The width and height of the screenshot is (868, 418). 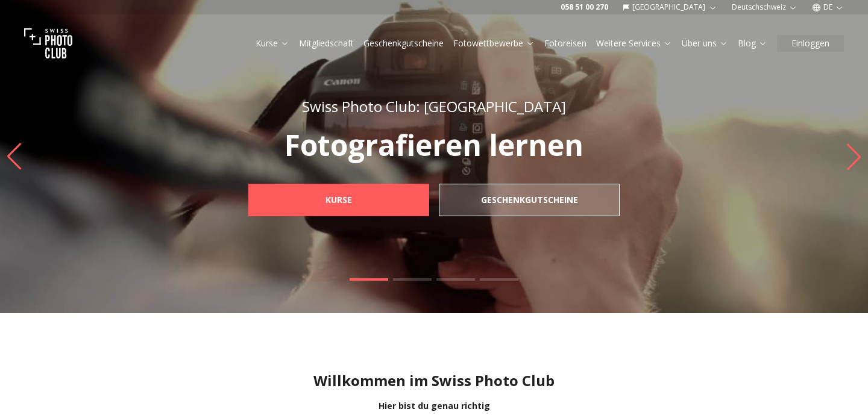 What do you see at coordinates (494, 44) in the screenshot?
I see `a: Fotowettbewerbe` at bounding box center [494, 44].